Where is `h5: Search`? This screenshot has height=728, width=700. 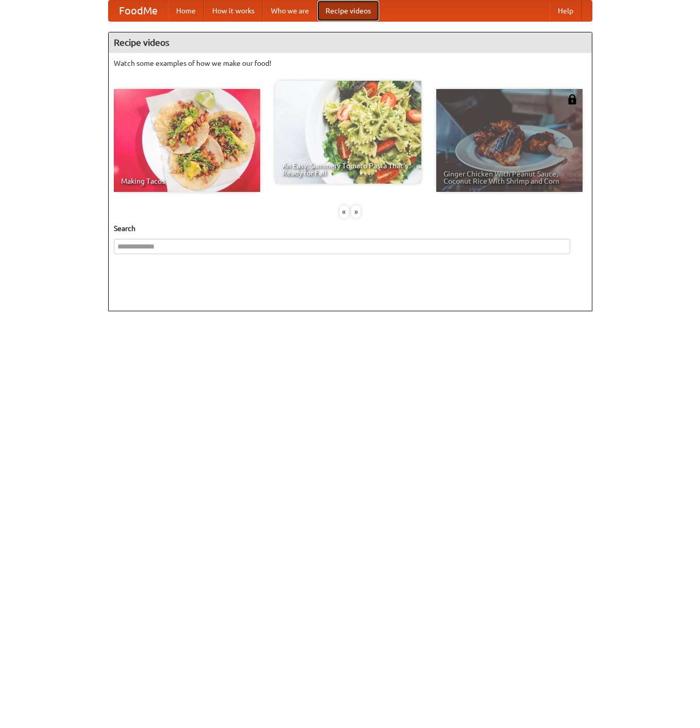
h5: Search is located at coordinates (350, 229).